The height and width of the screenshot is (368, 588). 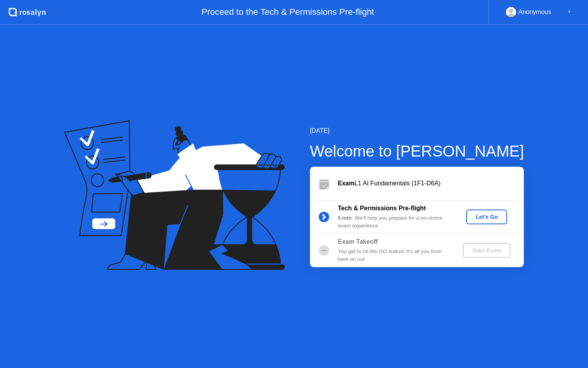 What do you see at coordinates (346, 183) in the screenshot?
I see `b: Exam` at bounding box center [346, 183].